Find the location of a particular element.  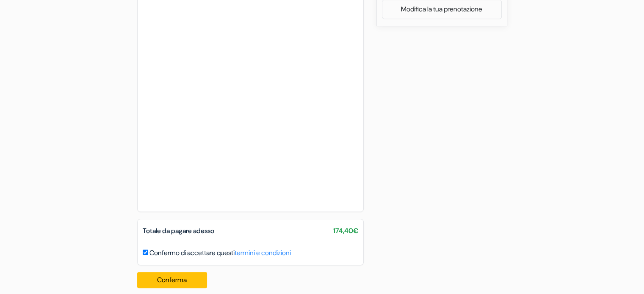

a: Modifica la tua prenotazione is located at coordinates (442, 9).